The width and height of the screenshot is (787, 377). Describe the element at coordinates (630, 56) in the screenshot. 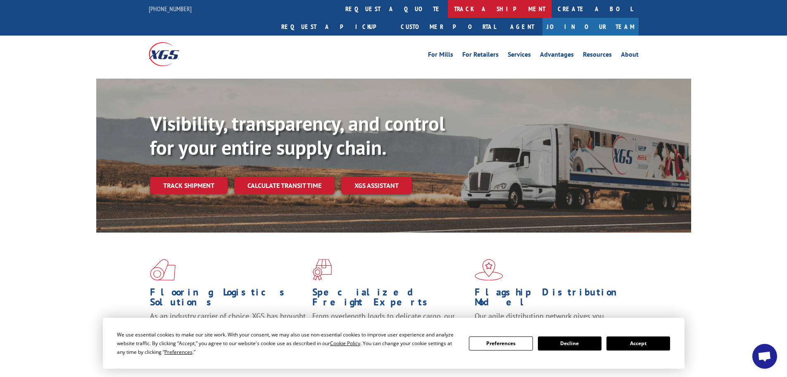

I see `a: About` at that location.